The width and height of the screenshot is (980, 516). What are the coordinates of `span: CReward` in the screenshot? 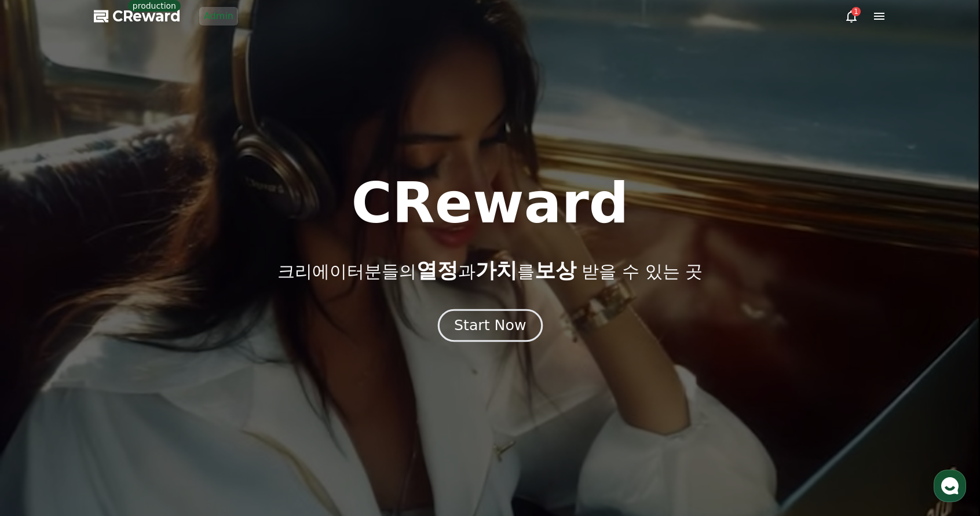 It's located at (147, 16).